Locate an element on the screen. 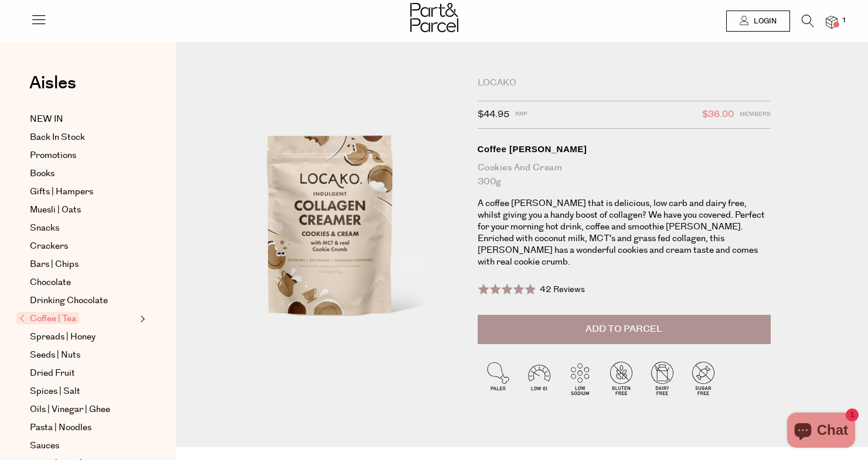 This screenshot has height=460, width=868. span: $44.95 is located at coordinates (493, 115).